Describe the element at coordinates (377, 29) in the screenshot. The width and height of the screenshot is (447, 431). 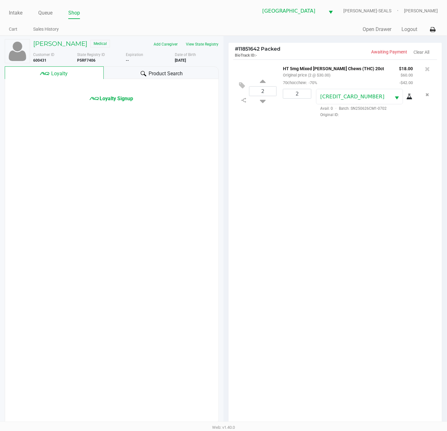
I see `button: Open Drawer` at that location.